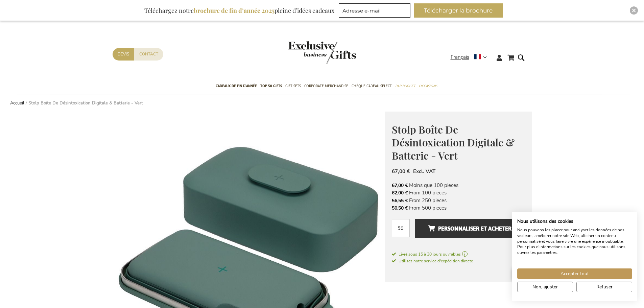 The width and height of the screenshot is (644, 308). What do you see at coordinates (405, 86) in the screenshot?
I see `span: Par budget` at bounding box center [405, 86].